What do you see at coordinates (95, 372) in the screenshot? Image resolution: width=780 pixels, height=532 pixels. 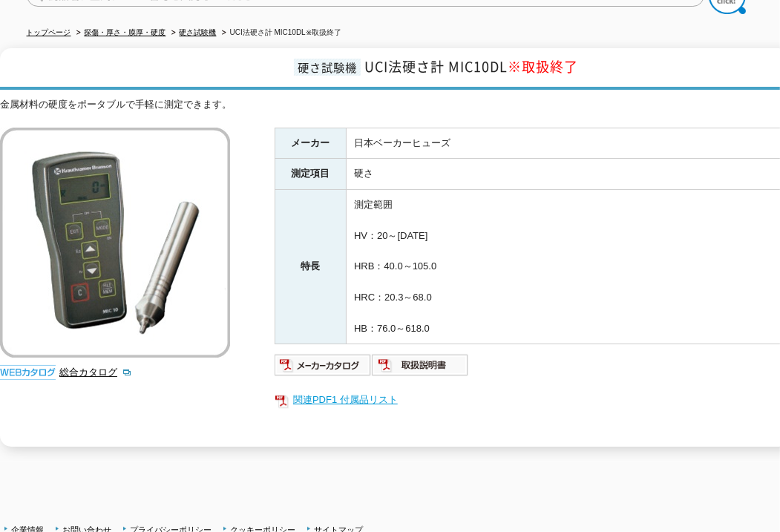 I see `a: 総合カタログ` at bounding box center [95, 372].